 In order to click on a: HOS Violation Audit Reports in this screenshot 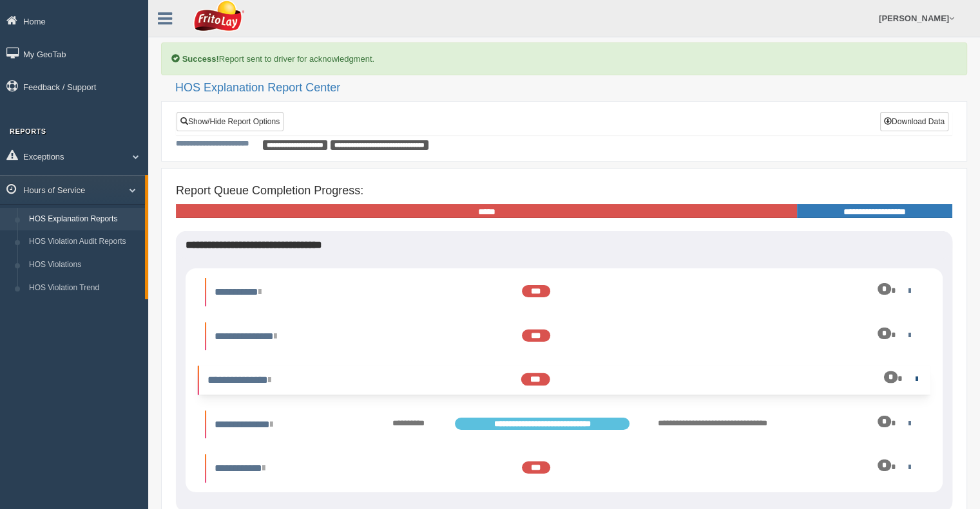, I will do `click(84, 242)`.